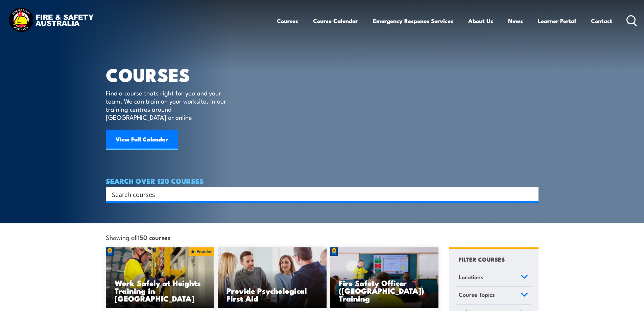  I want to click on input: Search input, so click(318, 194).